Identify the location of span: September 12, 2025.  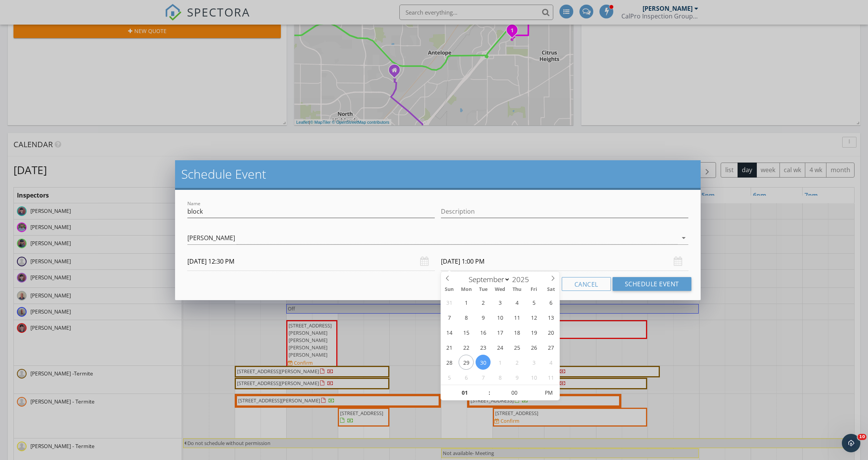
(534, 317).